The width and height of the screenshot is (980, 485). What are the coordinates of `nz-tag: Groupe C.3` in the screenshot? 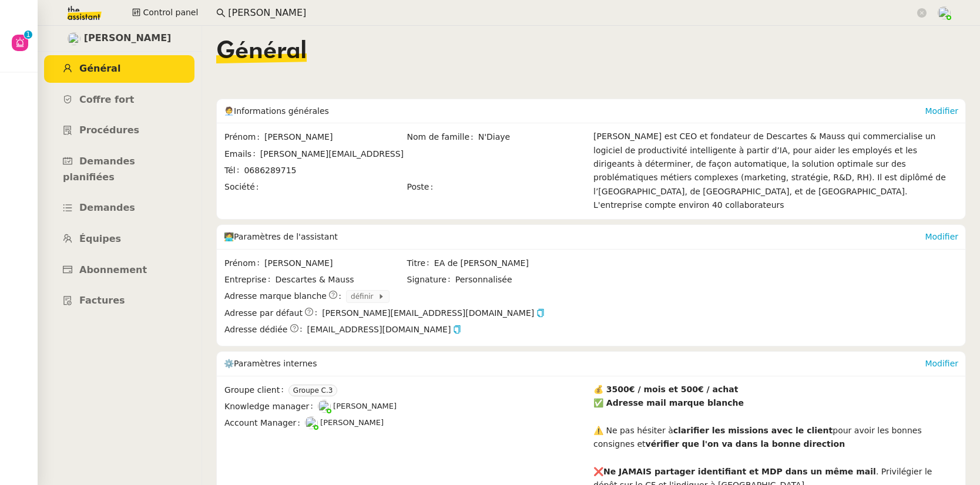 It's located at (313, 391).